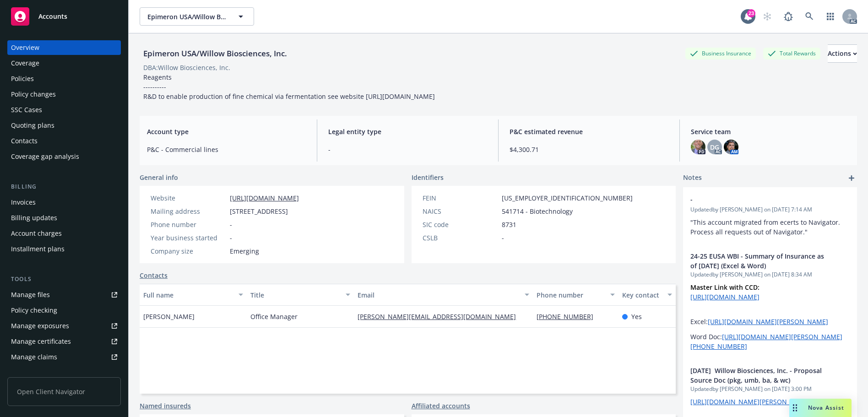 The width and height of the screenshot is (868, 417). What do you see at coordinates (428, 177) in the screenshot?
I see `span: Identifiers` at bounding box center [428, 177].